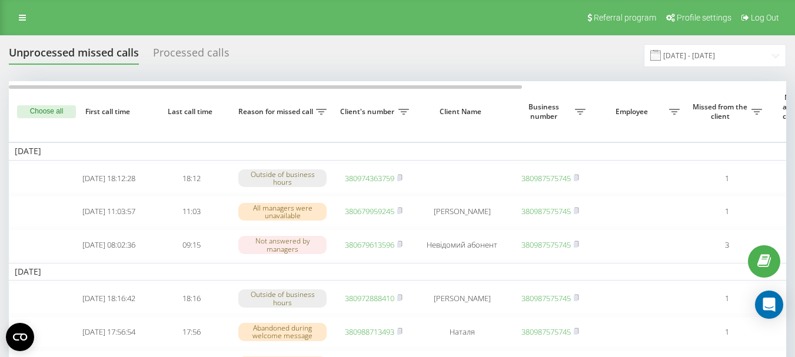  I want to click on div: Abandoned during welcome message, so click(282, 332).